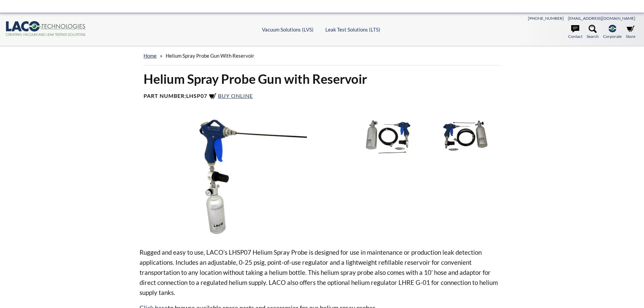 This screenshot has height=308, width=644. I want to click on span: Corporate, so click(612, 36).